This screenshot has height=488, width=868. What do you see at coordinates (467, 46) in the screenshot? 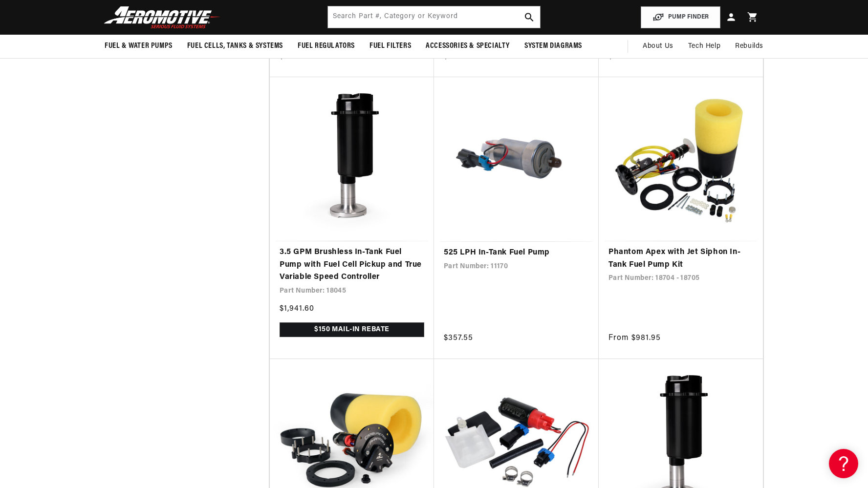
I see `summary: Accessories & Specialty` at bounding box center [467, 46].